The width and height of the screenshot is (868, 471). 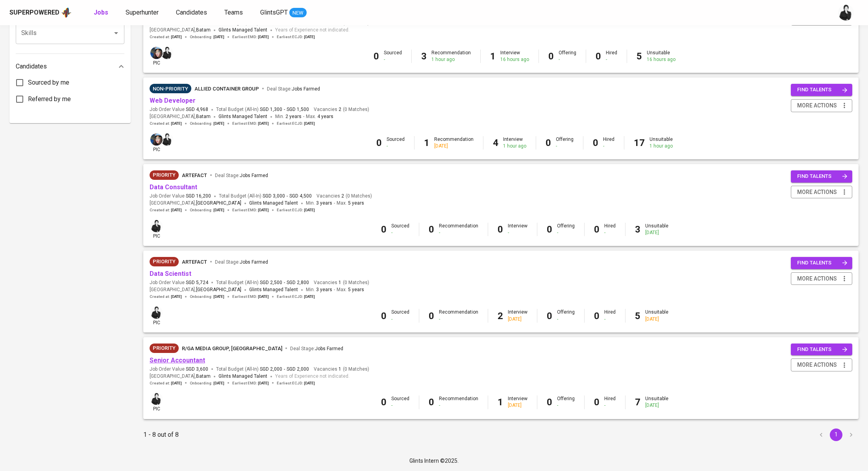 What do you see at coordinates (325, 117) in the screenshot?
I see `span: 4 years` at bounding box center [325, 117].